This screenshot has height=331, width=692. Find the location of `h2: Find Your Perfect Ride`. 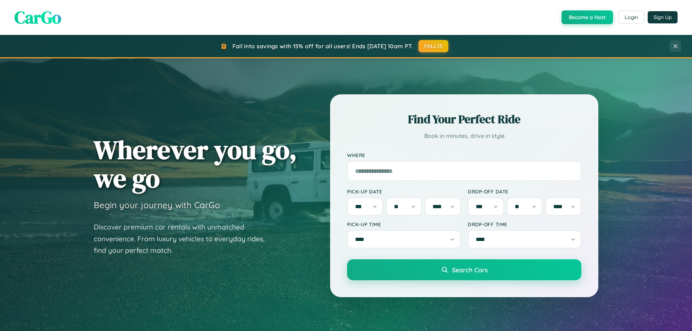

h2: Find Your Perfect Ride is located at coordinates (464, 119).